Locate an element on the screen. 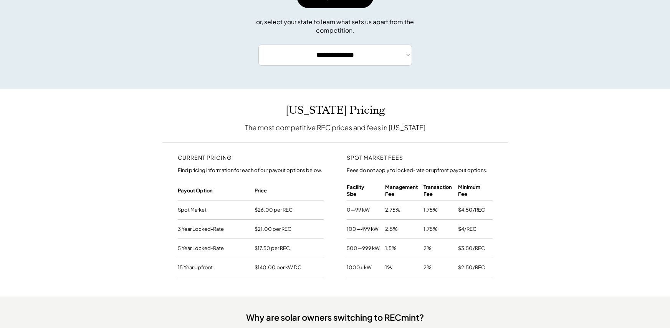 The image size is (670, 328). div: 100—499 kW is located at coordinates (362, 229).